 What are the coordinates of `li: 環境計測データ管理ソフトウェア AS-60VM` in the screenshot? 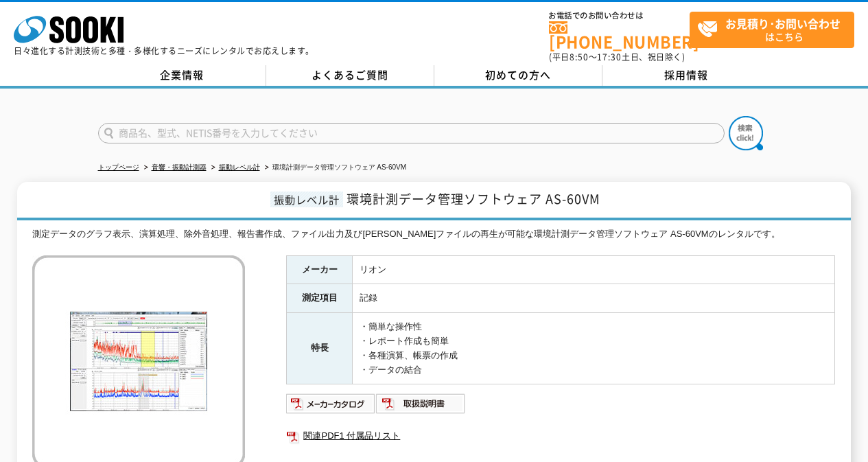 It's located at (334, 168).